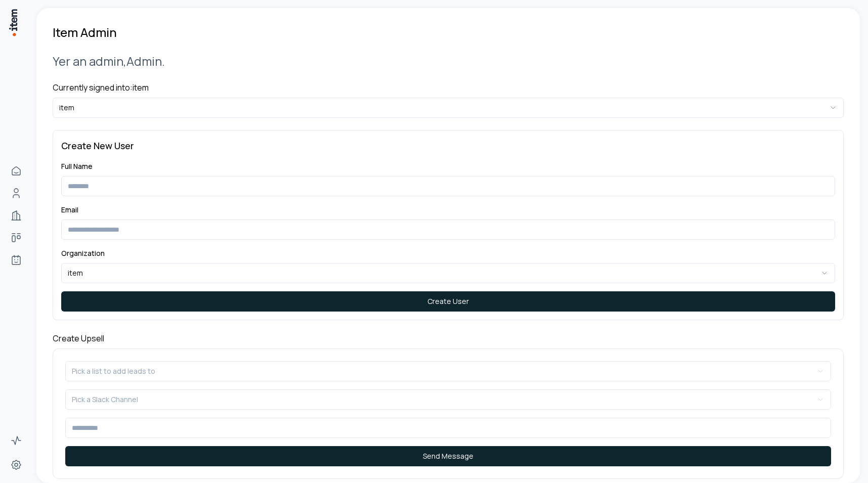 Image resolution: width=868 pixels, height=483 pixels. I want to click on img: Item Brain Logo, so click(13, 22).